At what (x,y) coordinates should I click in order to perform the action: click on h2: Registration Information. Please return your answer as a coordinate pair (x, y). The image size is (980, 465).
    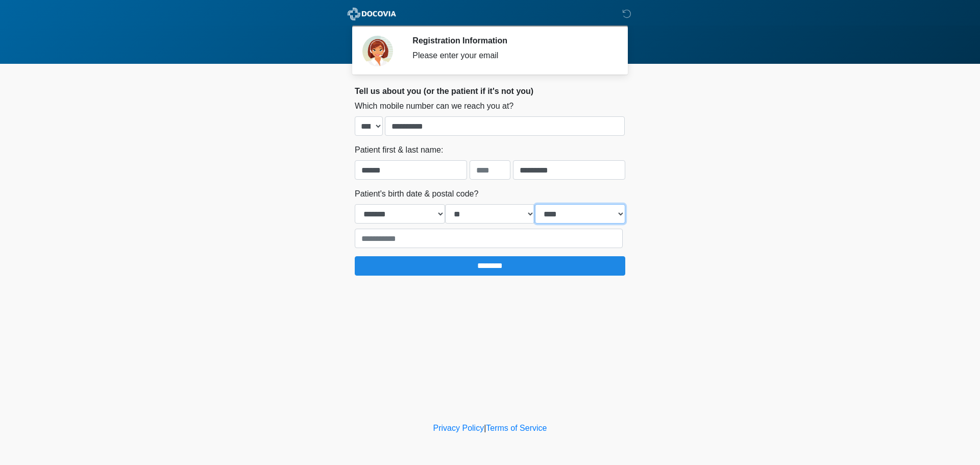
    Looking at the image, I should click on (511, 40).